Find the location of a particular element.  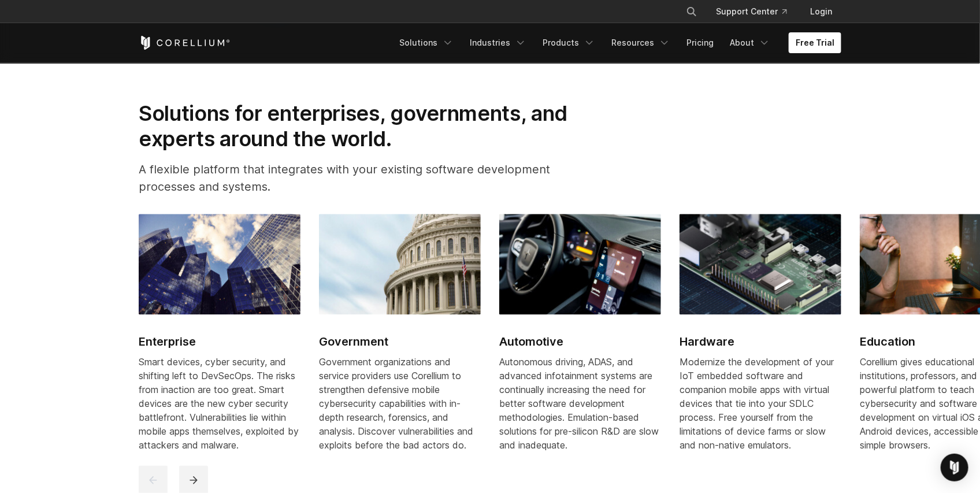

h2: Automotive is located at coordinates (580, 342).